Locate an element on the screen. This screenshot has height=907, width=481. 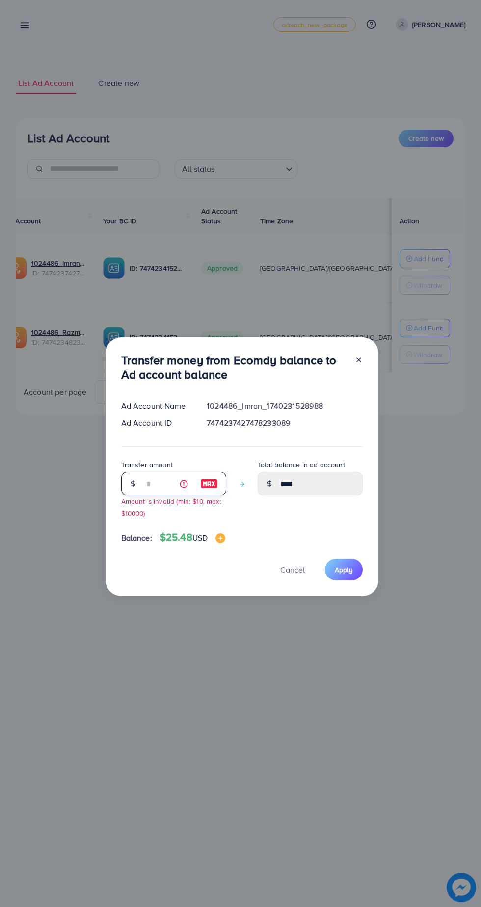
button: Apply is located at coordinates (344, 569).